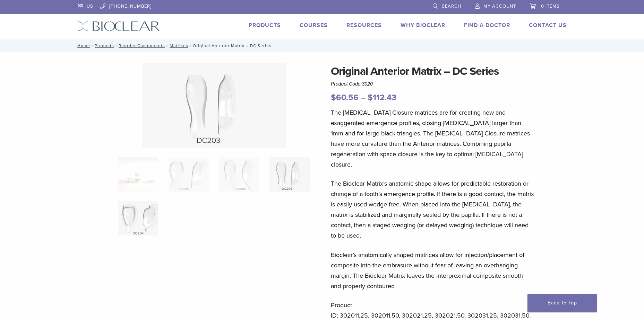 The image size is (644, 320). What do you see at coordinates (547, 25) in the screenshot?
I see `a: Contact Us` at bounding box center [547, 25].